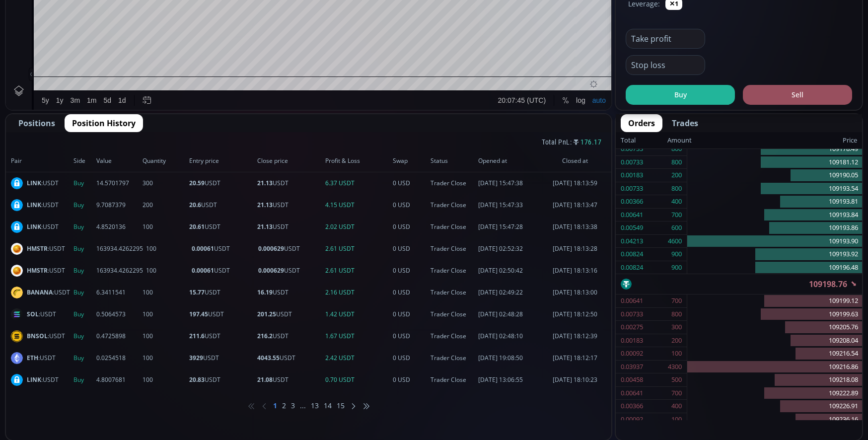 Image resolution: width=868 pixels, height=440 pixels. Describe the element at coordinates (631, 228) in the screenshot. I see `div: 0.00549` at that location.